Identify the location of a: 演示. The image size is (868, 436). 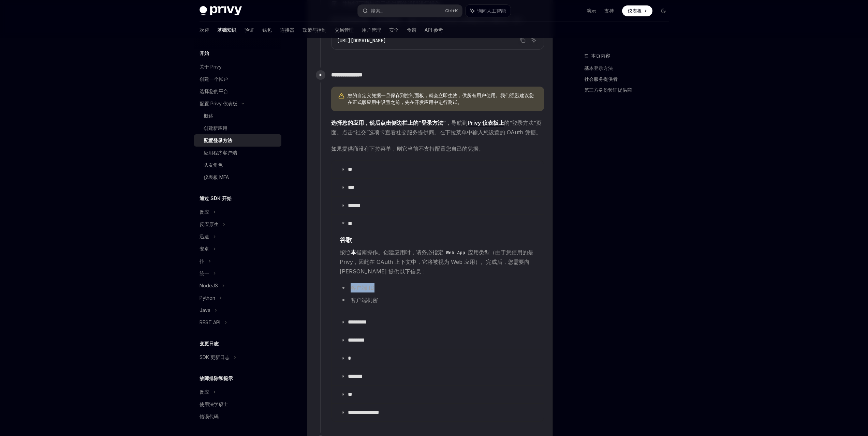
(591, 11).